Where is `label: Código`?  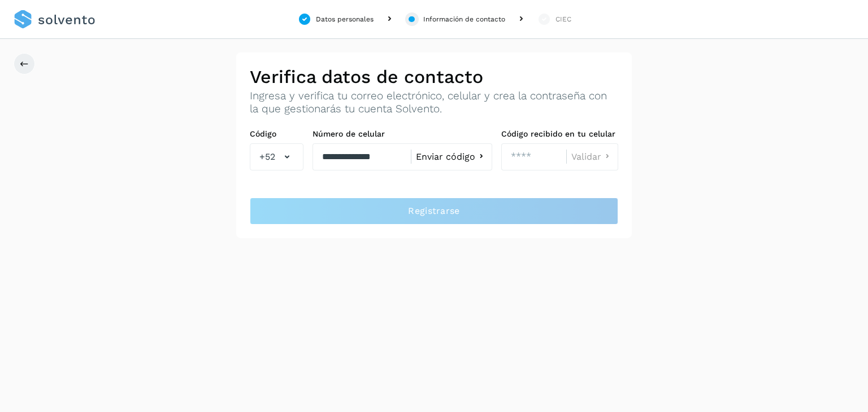 label: Código is located at coordinates (276, 134).